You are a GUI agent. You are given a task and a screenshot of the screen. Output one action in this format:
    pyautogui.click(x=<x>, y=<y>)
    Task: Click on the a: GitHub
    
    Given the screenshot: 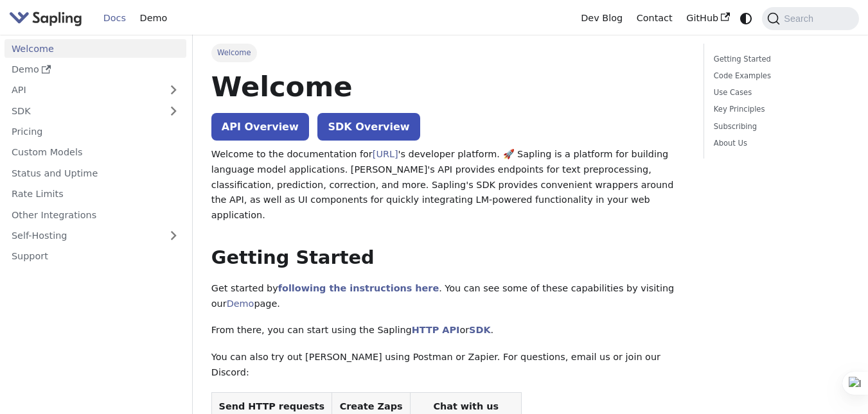 What is the action you would take?
    pyautogui.click(x=707, y=18)
    